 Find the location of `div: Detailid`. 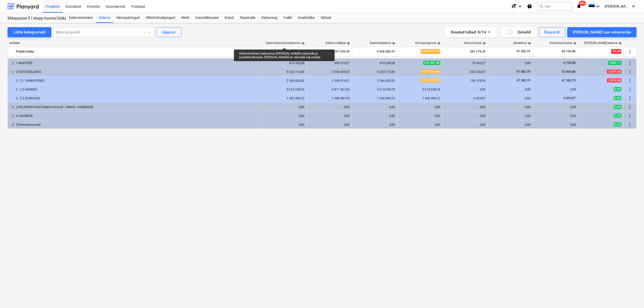

div: Detailid is located at coordinates (518, 32).